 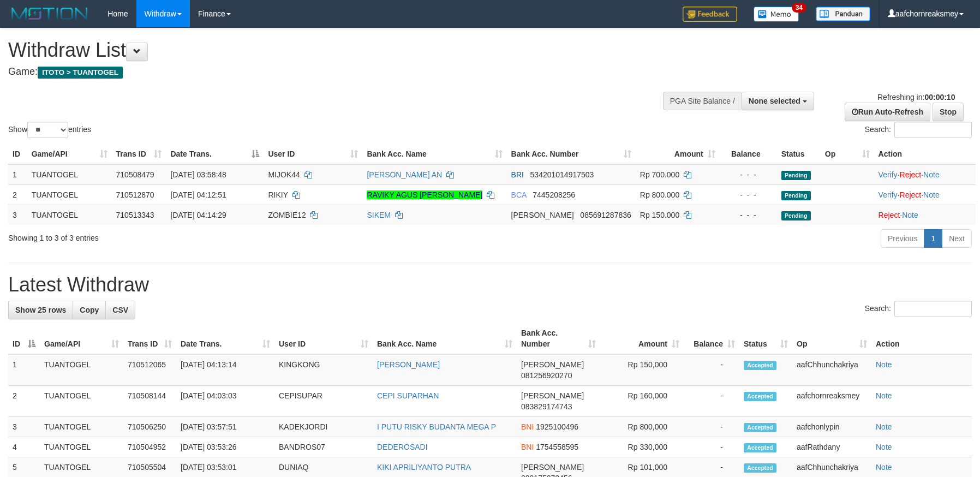 What do you see at coordinates (832, 401) in the screenshot?
I see `td: aafchornreaksmey` at bounding box center [832, 401].